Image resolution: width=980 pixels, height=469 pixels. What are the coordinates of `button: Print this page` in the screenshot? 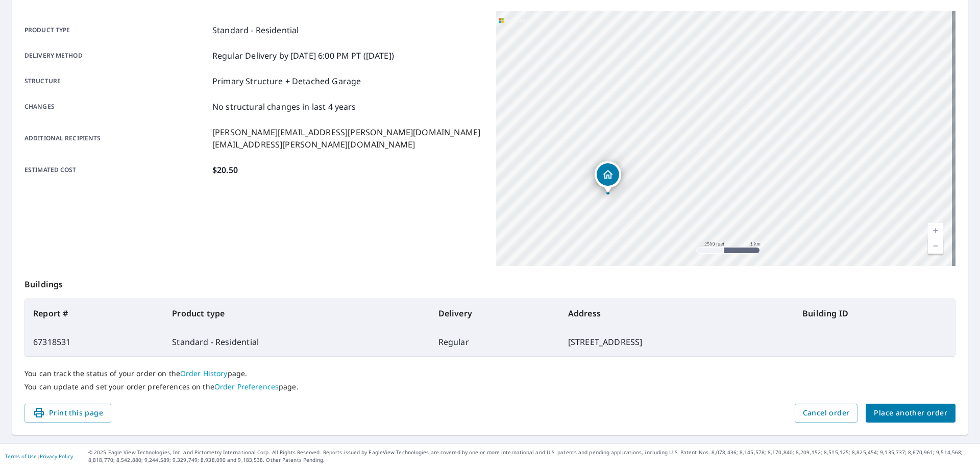 It's located at (68, 413).